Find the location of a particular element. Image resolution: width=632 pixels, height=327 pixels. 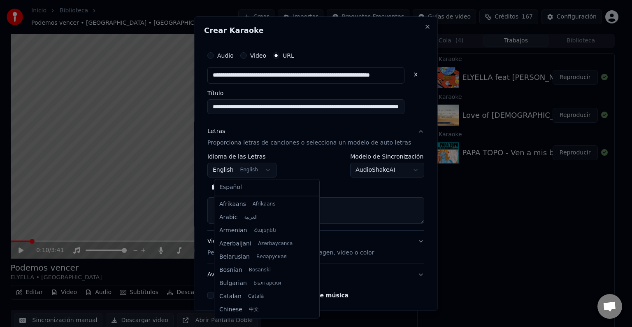

span: Català is located at coordinates (256, 296).